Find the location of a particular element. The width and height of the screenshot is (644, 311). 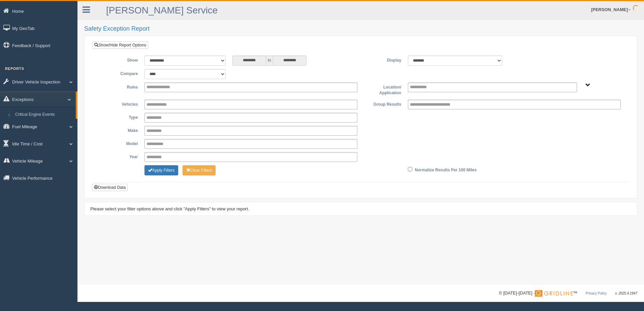

label: Display is located at coordinates (383, 60).